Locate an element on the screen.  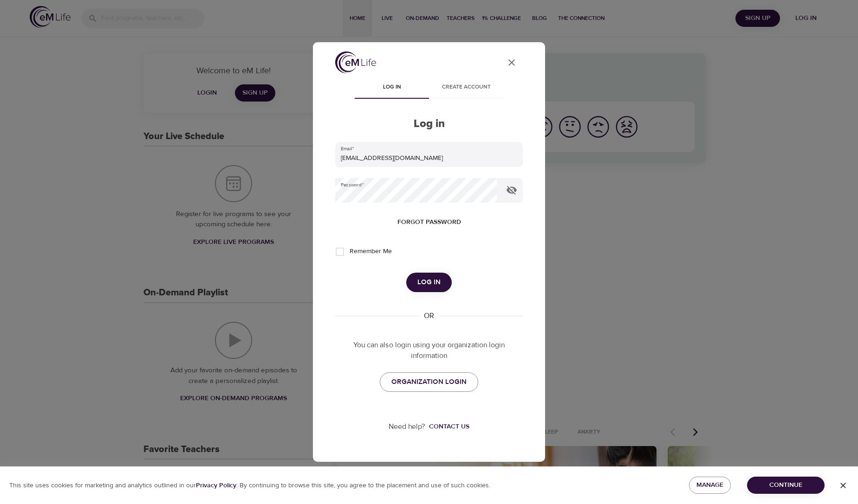
span: Create account is located at coordinates (466, 88).